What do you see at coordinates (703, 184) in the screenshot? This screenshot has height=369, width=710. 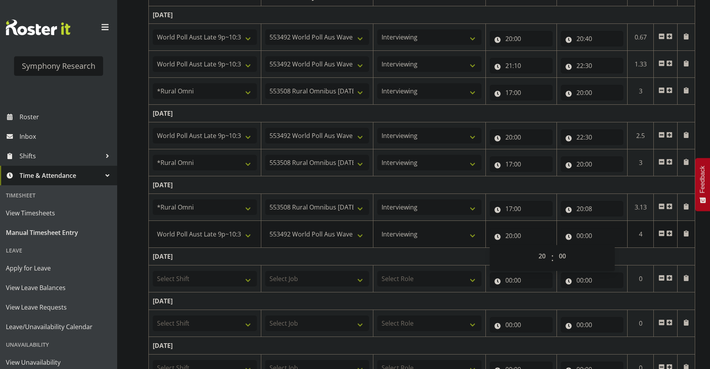 I see `button: Feedback - Show survey` at bounding box center [703, 184].